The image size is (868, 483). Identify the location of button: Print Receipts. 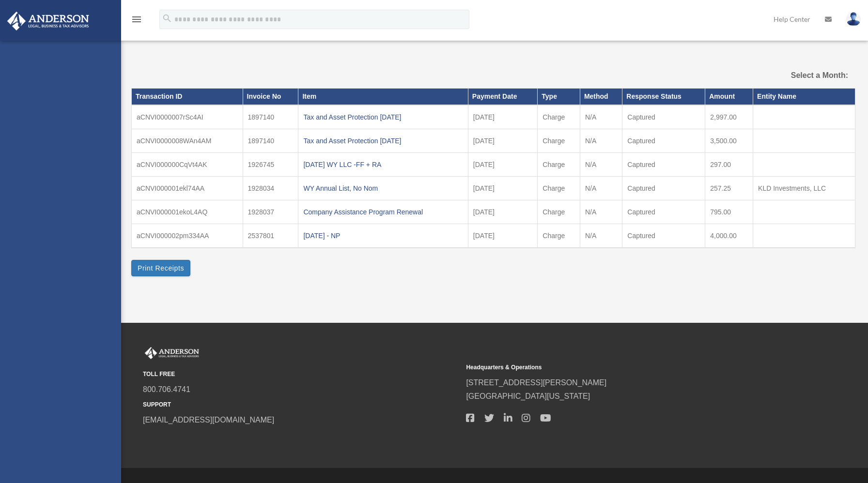
(161, 268).